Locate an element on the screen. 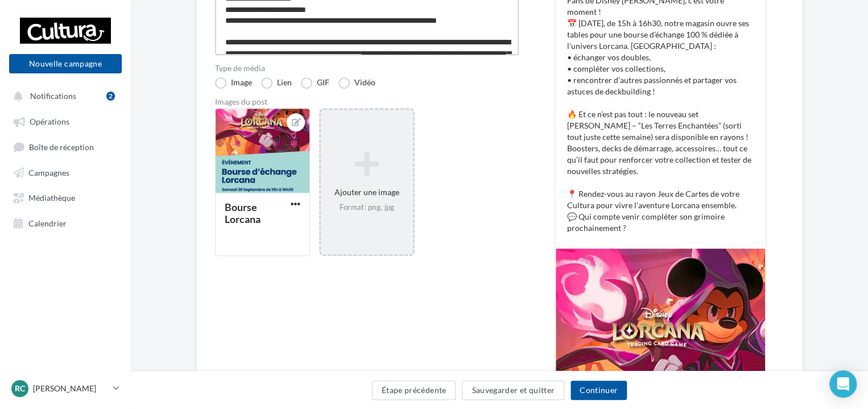  span: RC is located at coordinates (20, 388).